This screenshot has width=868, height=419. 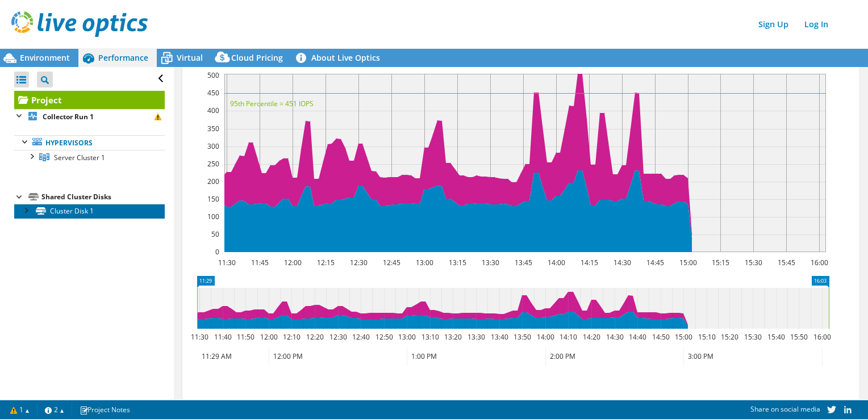 I want to click on div: Shared Cluster Disks, so click(x=103, y=197).